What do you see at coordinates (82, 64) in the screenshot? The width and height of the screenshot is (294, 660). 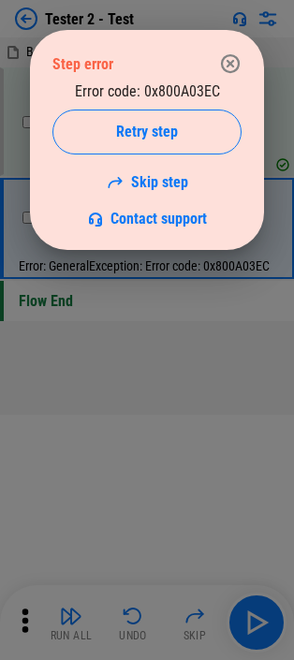 I see `div: Step error` at bounding box center [82, 64].